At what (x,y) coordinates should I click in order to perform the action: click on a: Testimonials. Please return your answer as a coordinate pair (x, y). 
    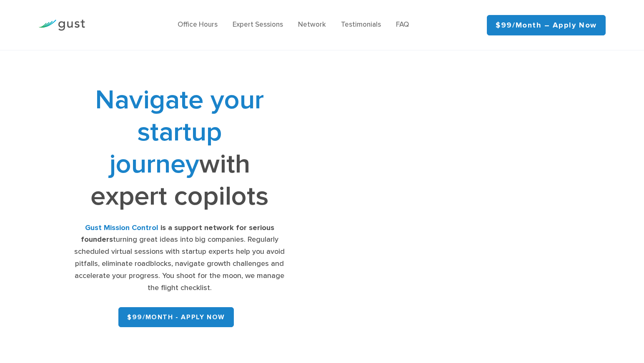
    Looking at the image, I should click on (361, 24).